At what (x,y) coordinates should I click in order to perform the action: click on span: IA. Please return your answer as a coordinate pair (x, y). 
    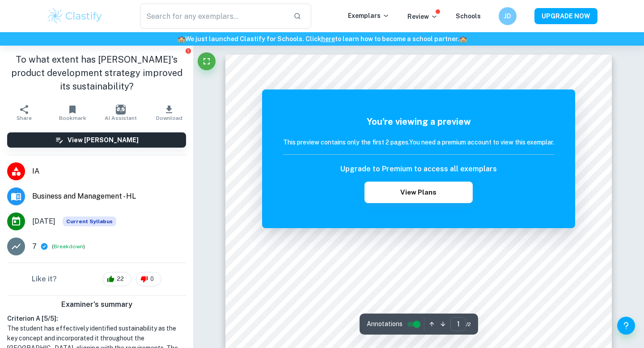
    Looking at the image, I should click on (109, 172).